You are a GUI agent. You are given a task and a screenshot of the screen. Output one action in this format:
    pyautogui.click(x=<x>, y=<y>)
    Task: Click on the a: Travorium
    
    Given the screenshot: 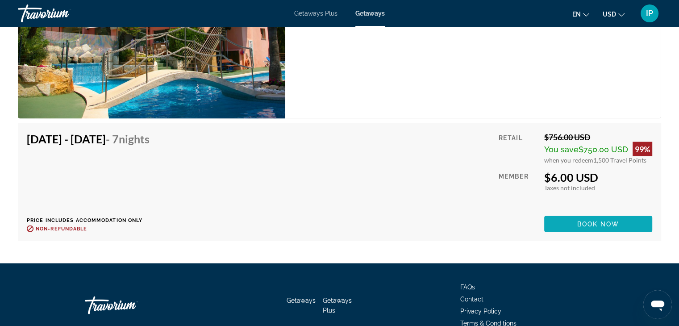 What is the action you would take?
    pyautogui.click(x=62, y=13)
    